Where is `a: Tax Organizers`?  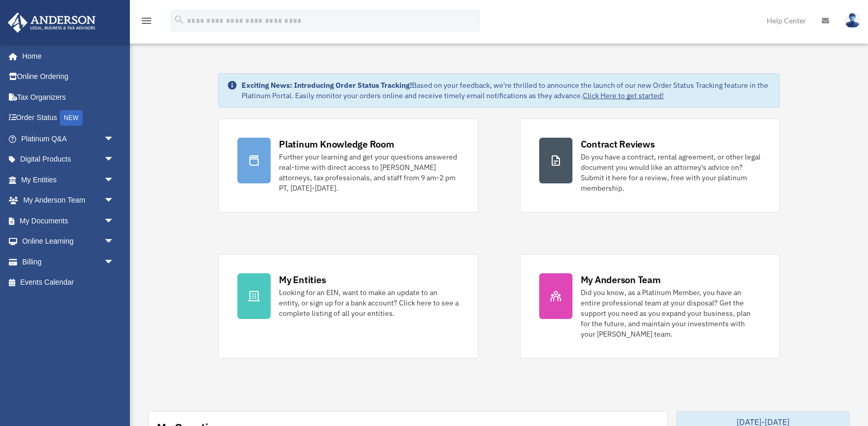 a: Tax Organizers is located at coordinates (69, 97).